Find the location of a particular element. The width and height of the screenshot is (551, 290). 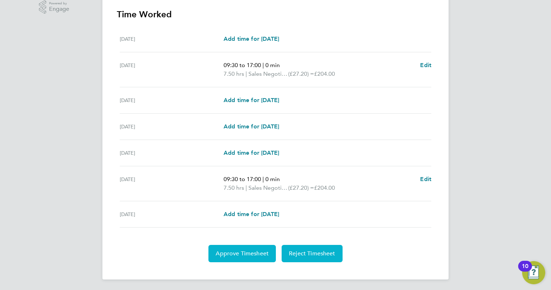

button: Reject Timesheet is located at coordinates (312, 254).